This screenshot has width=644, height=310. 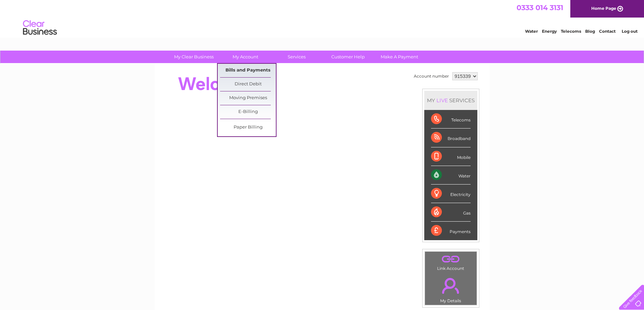 What do you see at coordinates (348, 57) in the screenshot?
I see `a: Customer Help` at bounding box center [348, 57].